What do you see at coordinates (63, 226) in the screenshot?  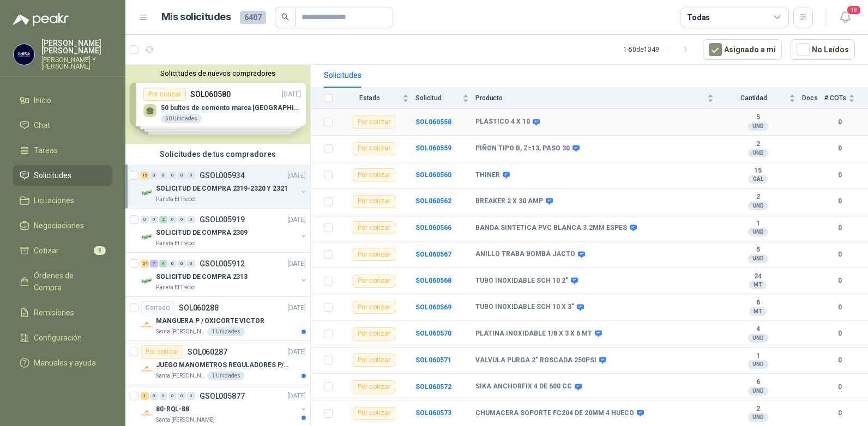 I see `a: Negociaciones` at bounding box center [63, 226].